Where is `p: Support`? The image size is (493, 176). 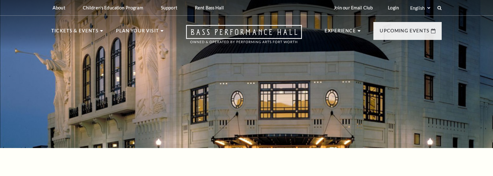 p: Support is located at coordinates (169, 8).